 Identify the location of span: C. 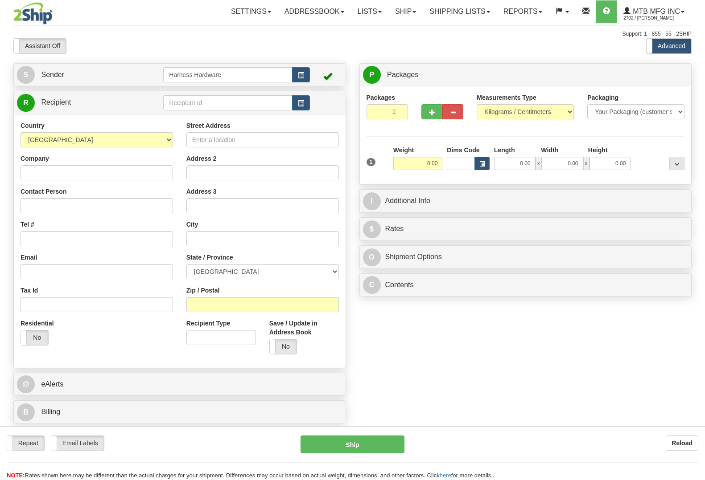
(372, 285).